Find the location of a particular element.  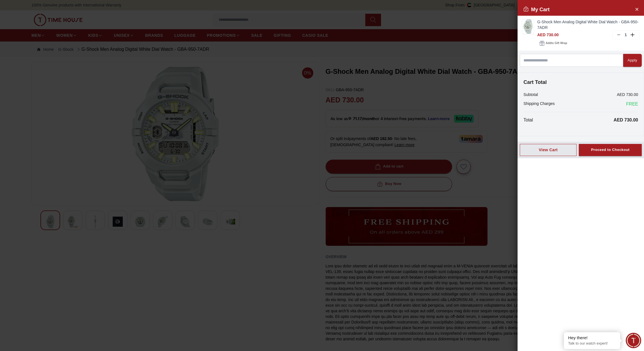

p: Subtotal is located at coordinates (530, 94).